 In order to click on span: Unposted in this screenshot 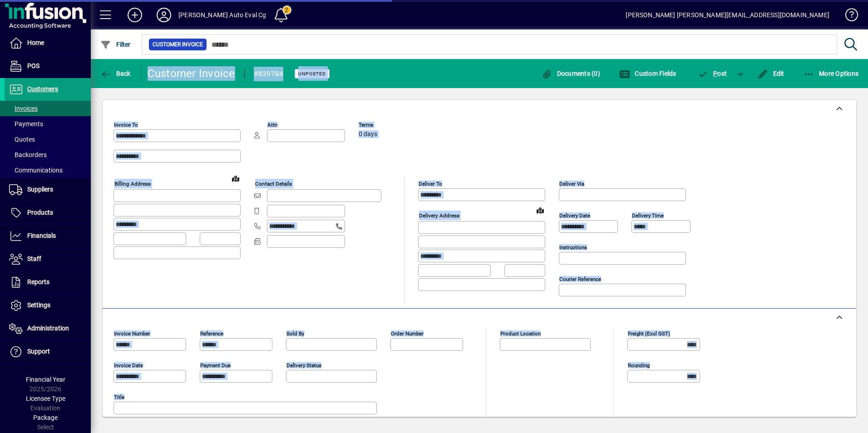, I will do `click(312, 74)`.